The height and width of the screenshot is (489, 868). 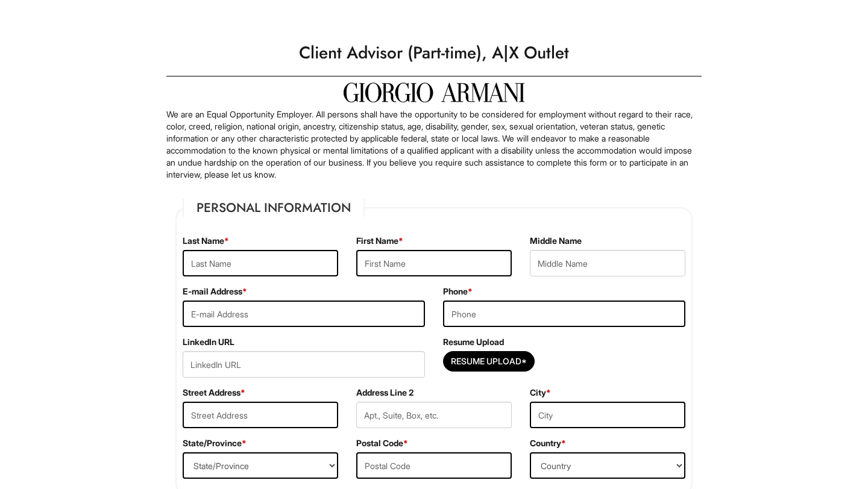 What do you see at coordinates (260, 263) in the screenshot?
I see `input: Last Name` at bounding box center [260, 263].